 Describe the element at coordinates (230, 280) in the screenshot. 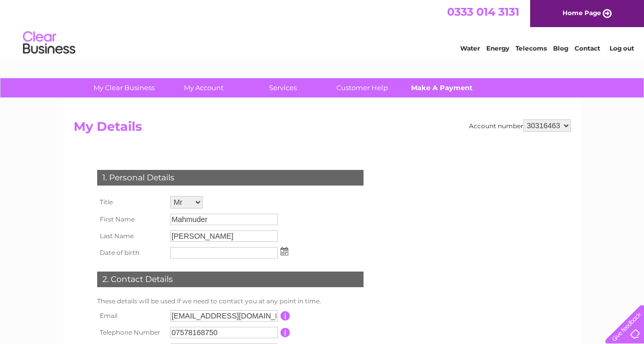

I see `div: 2. Contact Details` at that location.